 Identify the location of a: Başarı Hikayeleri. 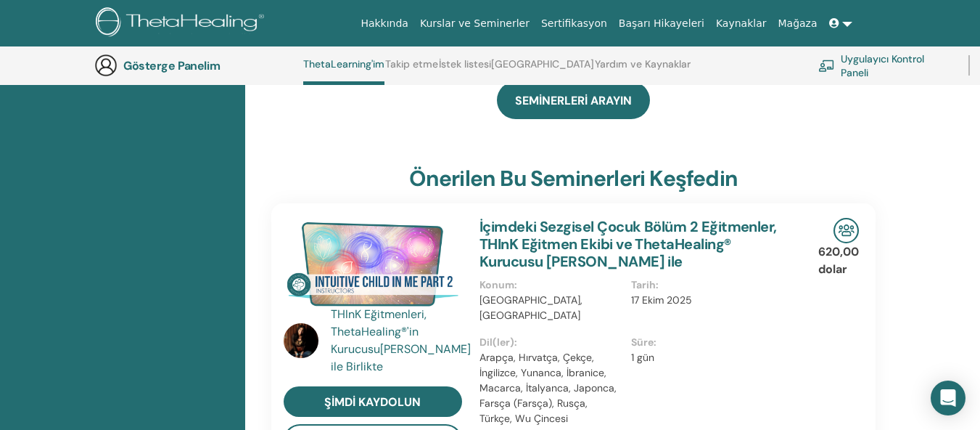
(661, 23).